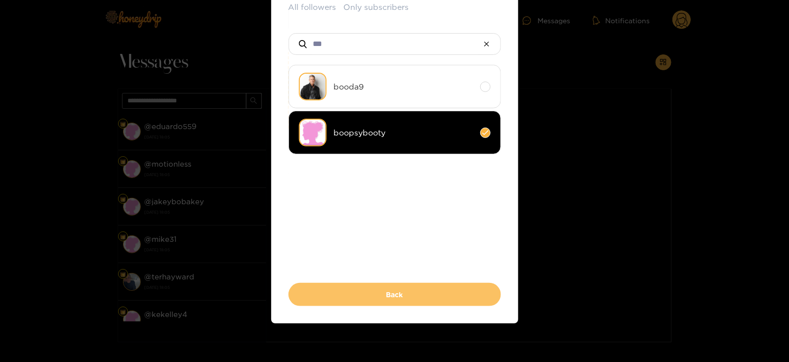 This screenshot has width=789, height=362. What do you see at coordinates (313, 86) in the screenshot?
I see `img: xocgr-male-model-photography-fort-lauderdale-0016.jpg` at bounding box center [313, 86].